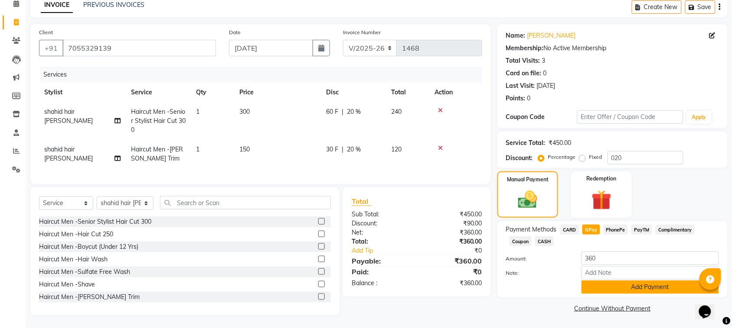 Image resolution: width=732 pixels, height=328 pixels. Describe the element at coordinates (641, 230) in the screenshot. I see `span: PayTM` at that location.